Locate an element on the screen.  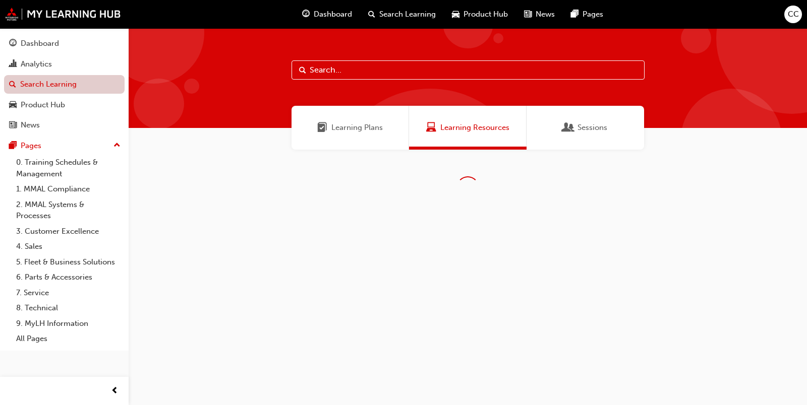
a: 6. Parts & Accessories is located at coordinates (68, 277).